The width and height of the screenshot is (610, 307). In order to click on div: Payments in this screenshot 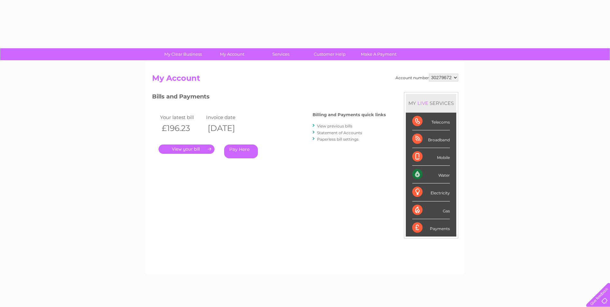, I will do `click(431, 228)`.